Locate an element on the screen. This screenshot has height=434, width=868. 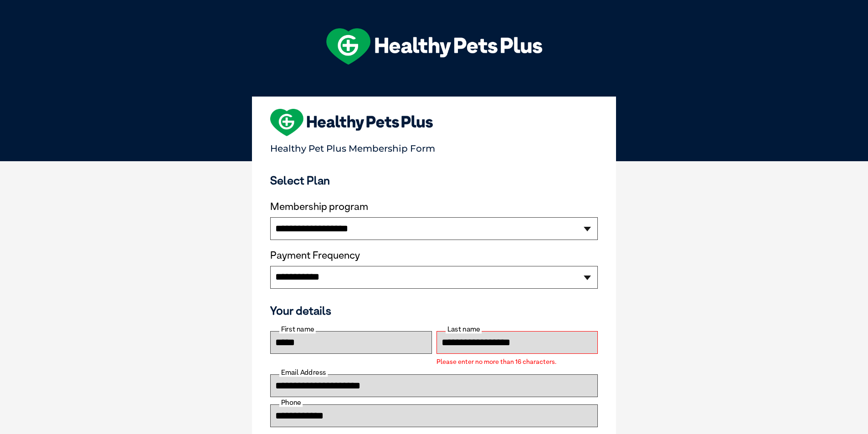
label: Phone is located at coordinates (291, 403).